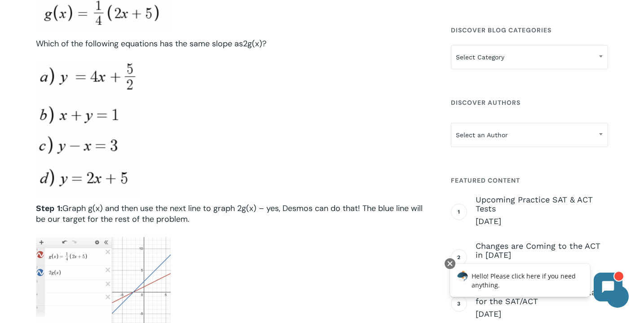 The image size is (644, 323). I want to click on h4: Discover Authors, so click(530, 103).